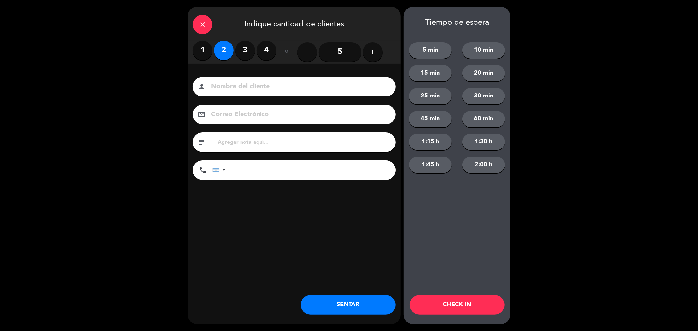 This screenshot has width=698, height=331. I want to click on label: 4, so click(266, 50).